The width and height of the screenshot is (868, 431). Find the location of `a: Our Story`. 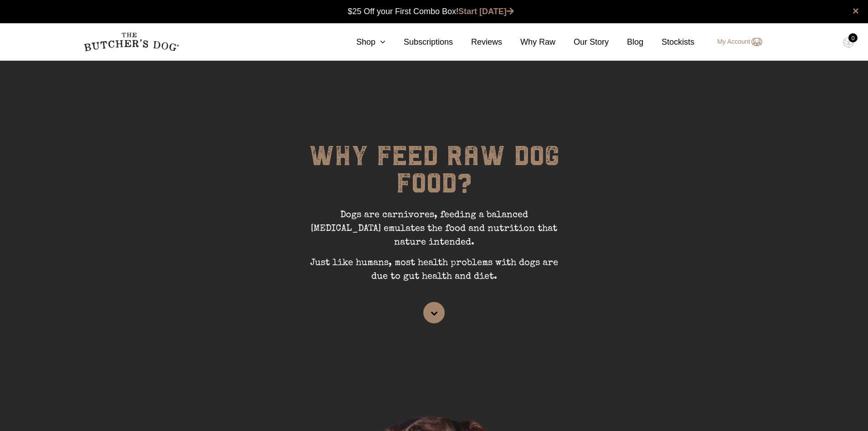

a: Our Story is located at coordinates (582, 42).